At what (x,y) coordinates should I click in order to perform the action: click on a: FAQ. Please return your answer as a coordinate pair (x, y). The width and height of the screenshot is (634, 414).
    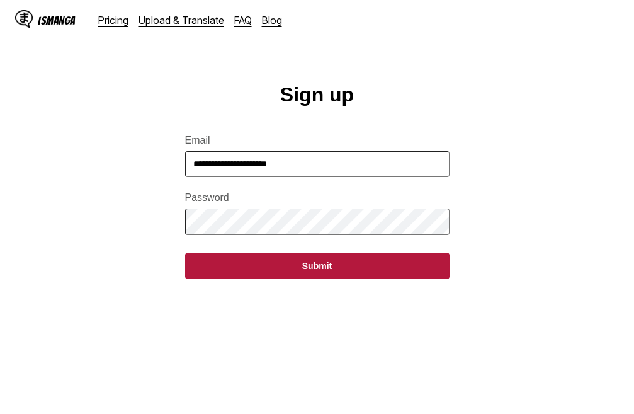
    Looking at the image, I should click on (243, 20).